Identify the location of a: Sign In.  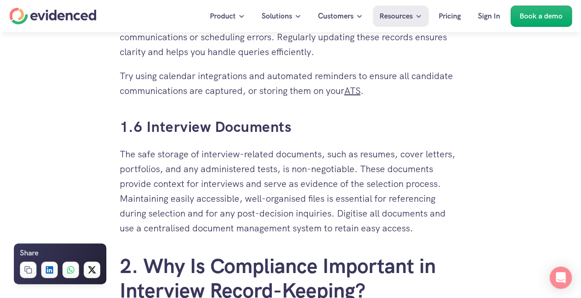
(489, 16).